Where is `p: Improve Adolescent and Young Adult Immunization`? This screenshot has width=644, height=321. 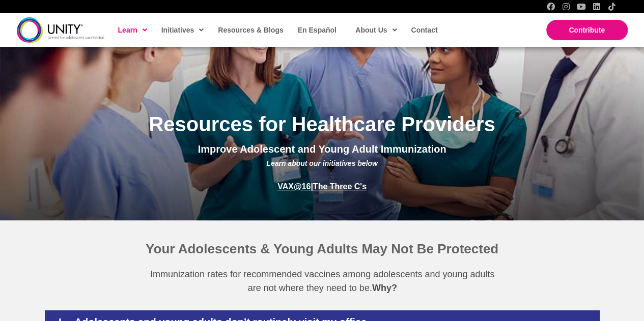
p: Improve Adolescent and Young Adult Immunization is located at coordinates (322, 156).